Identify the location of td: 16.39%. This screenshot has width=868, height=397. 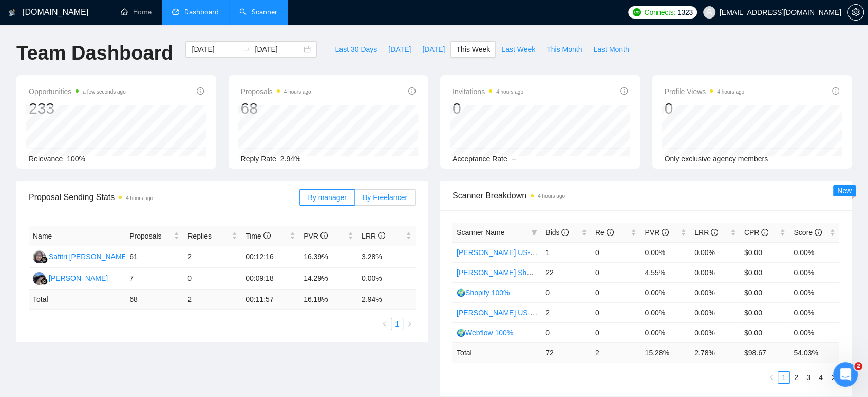
(328, 257).